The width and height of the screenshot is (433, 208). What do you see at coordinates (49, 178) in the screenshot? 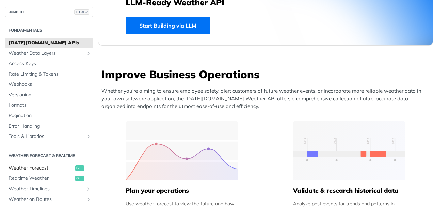
I see `a: Realtime Weatherget` at bounding box center [49, 178].